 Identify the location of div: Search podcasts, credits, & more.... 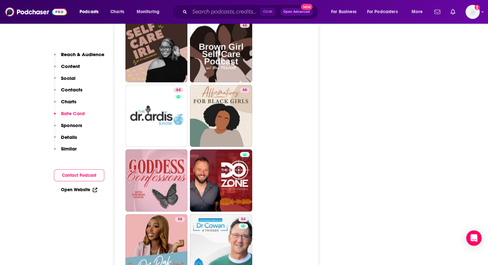
(251, 12).